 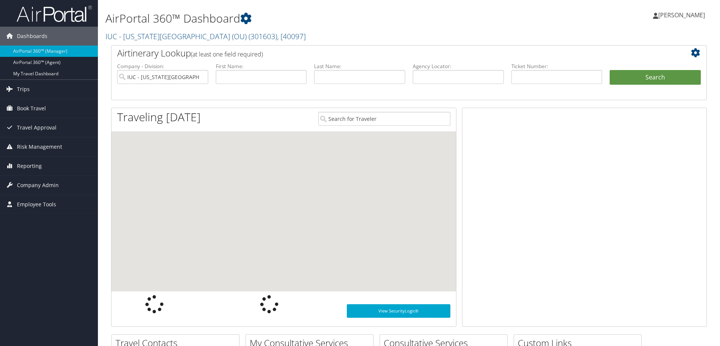 I want to click on label: Ticket Number:, so click(x=557, y=66).